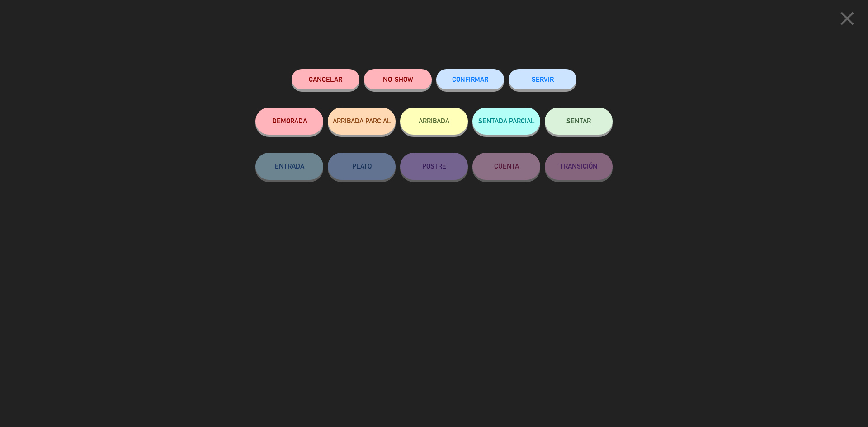 Image resolution: width=868 pixels, height=427 pixels. What do you see at coordinates (362, 121) in the screenshot?
I see `span: ARRIBADA PARCIAL` at bounding box center [362, 121].